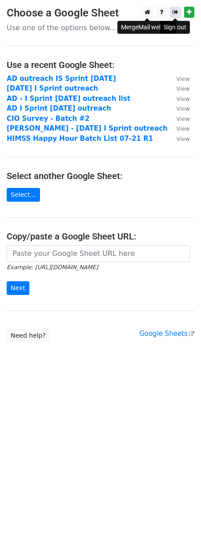  What do you see at coordinates (23, 195) in the screenshot?
I see `a: Select...` at bounding box center [23, 195].